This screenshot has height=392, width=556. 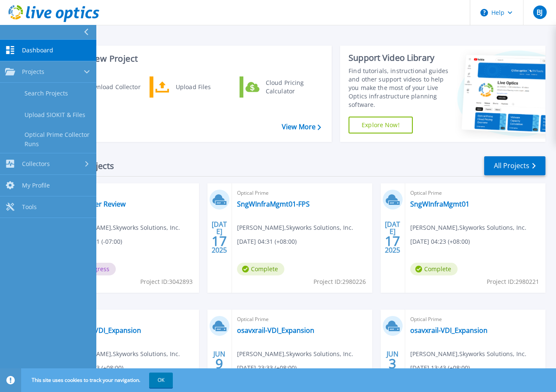 I want to click on span: This site uses cookies to track your navigation., so click(x=98, y=380).